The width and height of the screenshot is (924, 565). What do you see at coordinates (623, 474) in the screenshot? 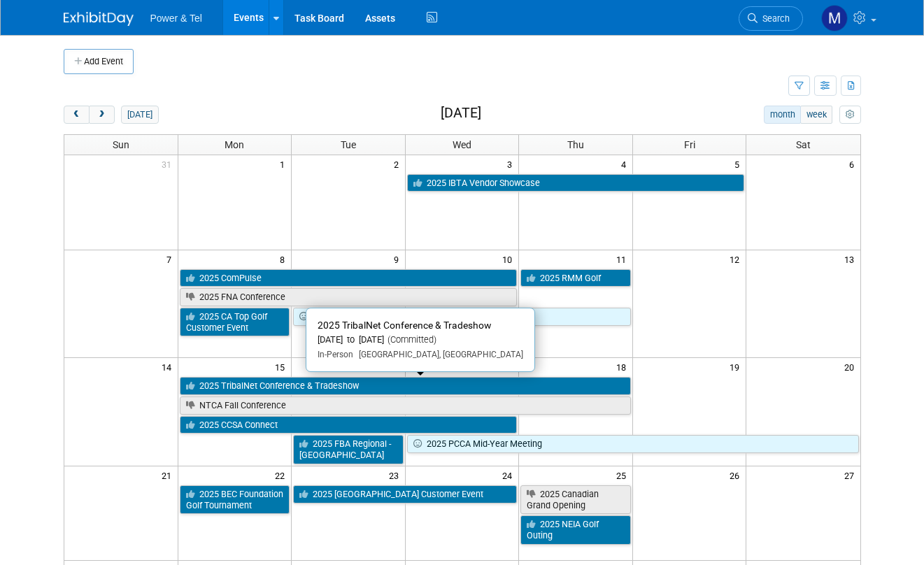
I see `span: 25` at bounding box center [623, 474].